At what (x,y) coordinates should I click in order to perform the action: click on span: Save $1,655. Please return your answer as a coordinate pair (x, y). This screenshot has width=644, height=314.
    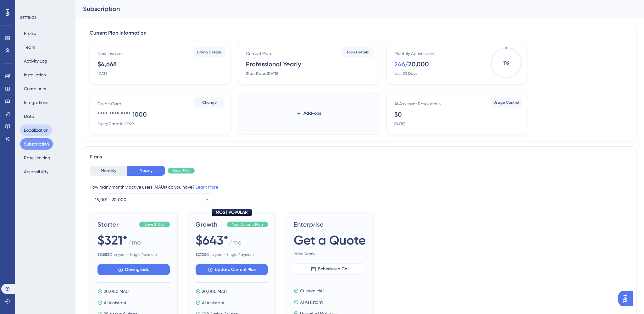
    Looking at the image, I should click on (154, 224).